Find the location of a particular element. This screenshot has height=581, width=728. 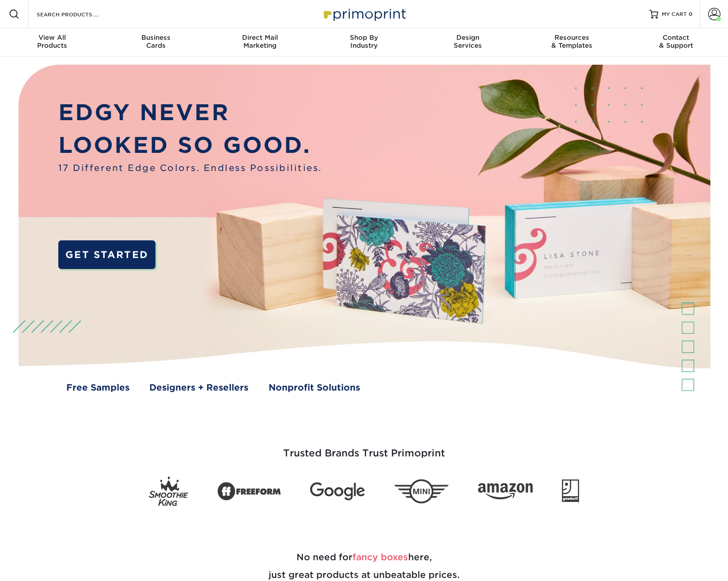

a: GET STARTED is located at coordinates (107, 255).